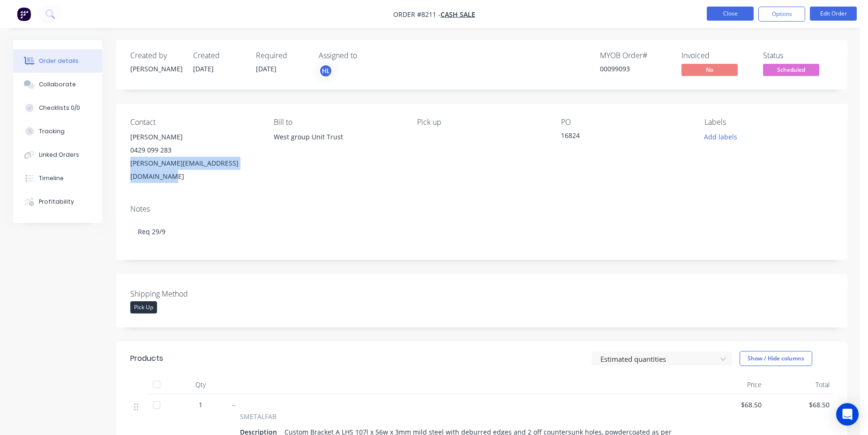 This screenshot has width=868, height=435. I want to click on button: Checklists 0/0, so click(58, 108).